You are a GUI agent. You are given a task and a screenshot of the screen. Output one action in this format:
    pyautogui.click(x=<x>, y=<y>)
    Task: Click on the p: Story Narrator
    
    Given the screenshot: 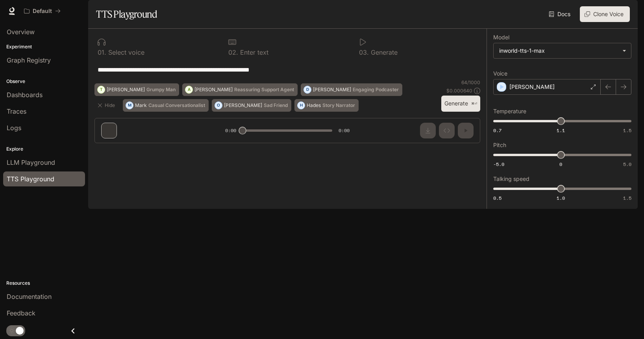 What is the action you would take?
    pyautogui.click(x=339, y=105)
    